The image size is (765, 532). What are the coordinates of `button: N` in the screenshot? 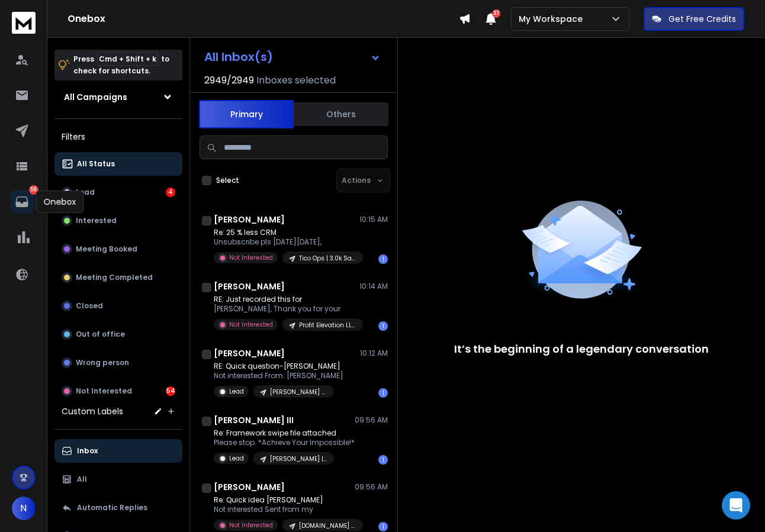 It's located at (24, 509).